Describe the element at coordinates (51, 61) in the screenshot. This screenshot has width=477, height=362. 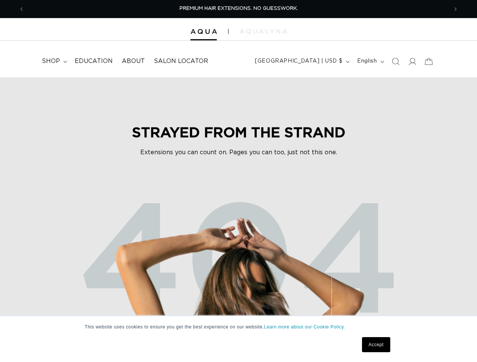
I see `span: shop` at that location.